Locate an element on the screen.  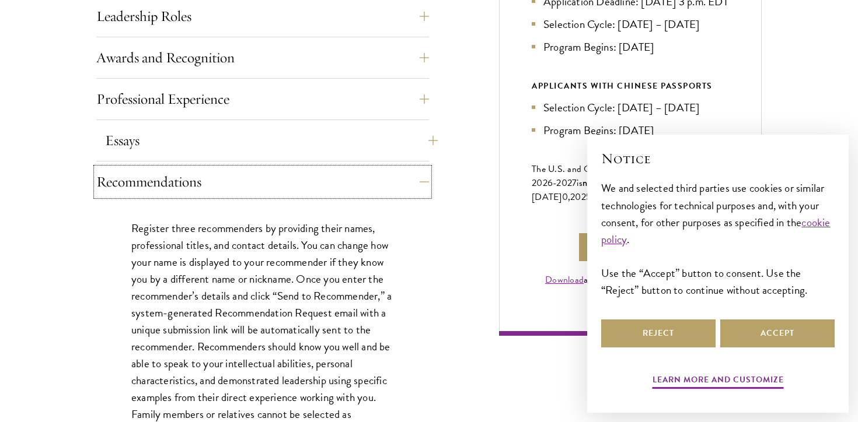
h2: Notice is located at coordinates (718, 159).